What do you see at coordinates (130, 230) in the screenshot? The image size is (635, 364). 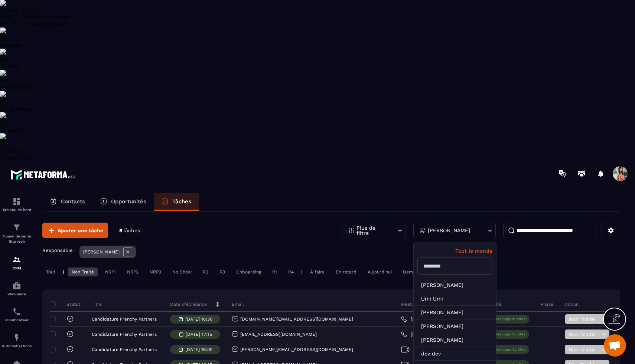 I see `p: 8` at bounding box center [130, 230].